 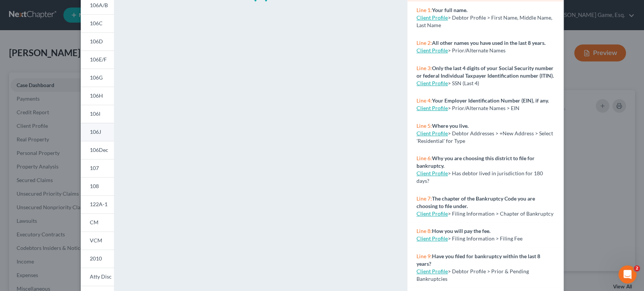 I want to click on a: 106D, so click(x=98, y=42).